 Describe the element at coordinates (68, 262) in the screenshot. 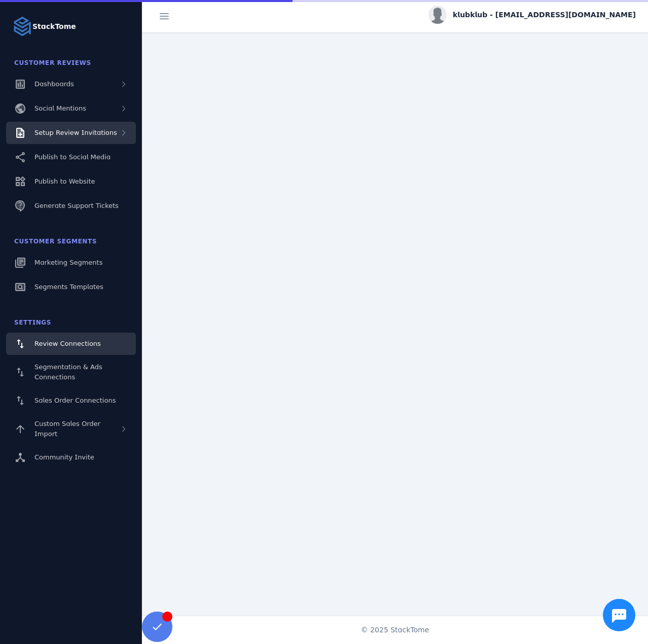

I see `span: Marketing Segments` at that location.